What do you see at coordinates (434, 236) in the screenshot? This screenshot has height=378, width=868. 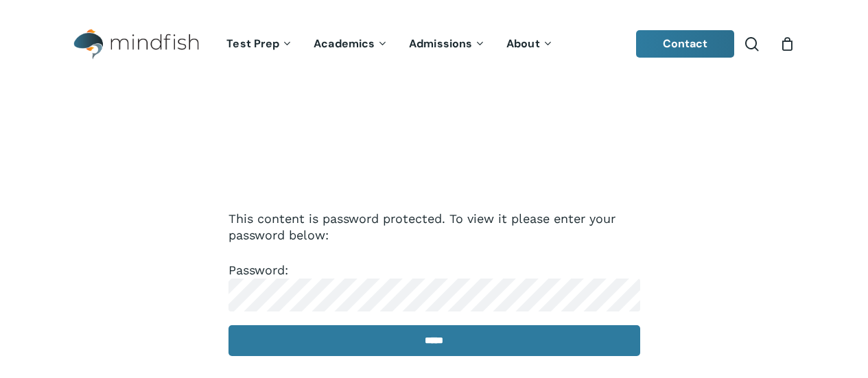 I see `p: This content is password protected. To view it please enter your password below:` at bounding box center [434, 236].